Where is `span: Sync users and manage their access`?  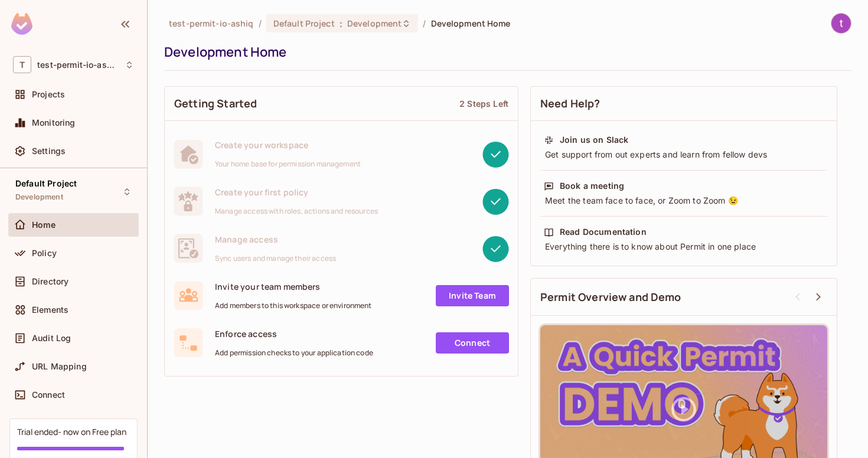 span: Sync users and manage their access is located at coordinates (275, 259).